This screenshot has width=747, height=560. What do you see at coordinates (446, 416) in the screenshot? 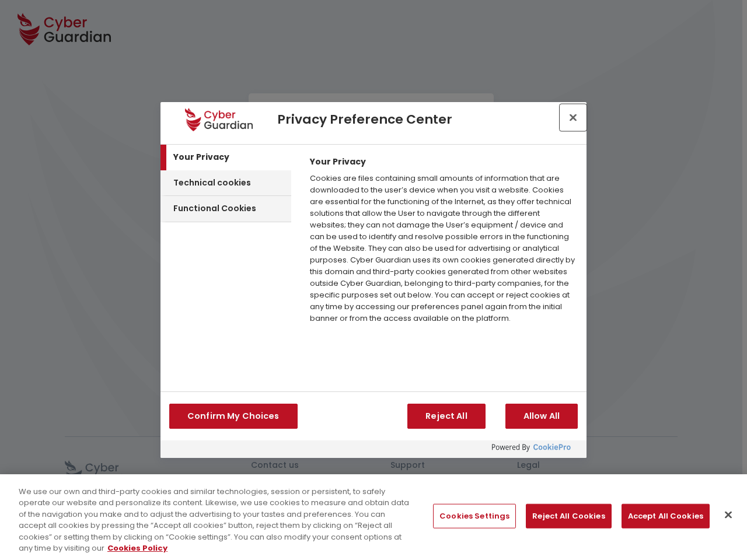
I see `button: Reject All` at bounding box center [446, 416].